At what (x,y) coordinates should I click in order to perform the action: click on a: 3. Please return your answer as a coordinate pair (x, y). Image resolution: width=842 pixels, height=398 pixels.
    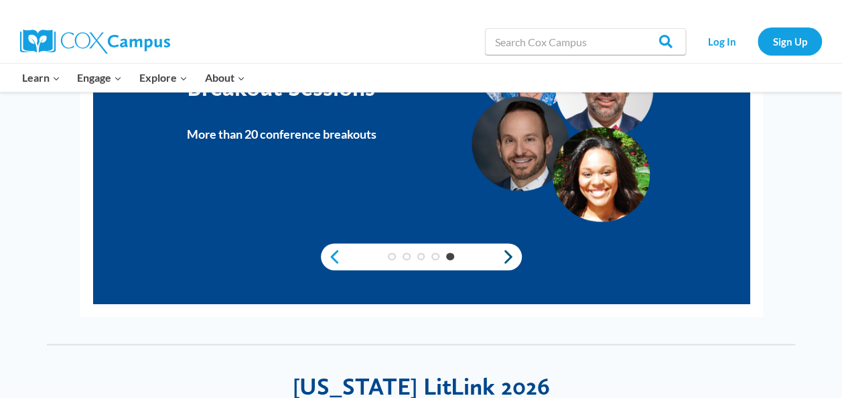
    Looking at the image, I should click on (421, 256).